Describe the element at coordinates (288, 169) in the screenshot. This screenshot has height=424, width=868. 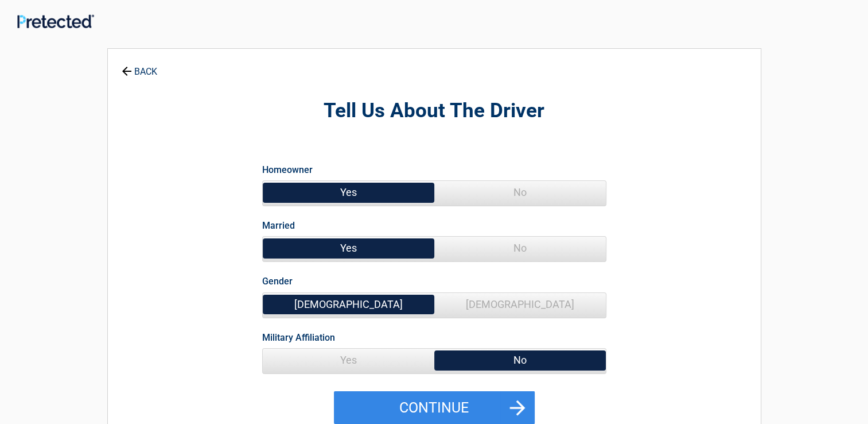
I see `label: Homeowner` at that location.